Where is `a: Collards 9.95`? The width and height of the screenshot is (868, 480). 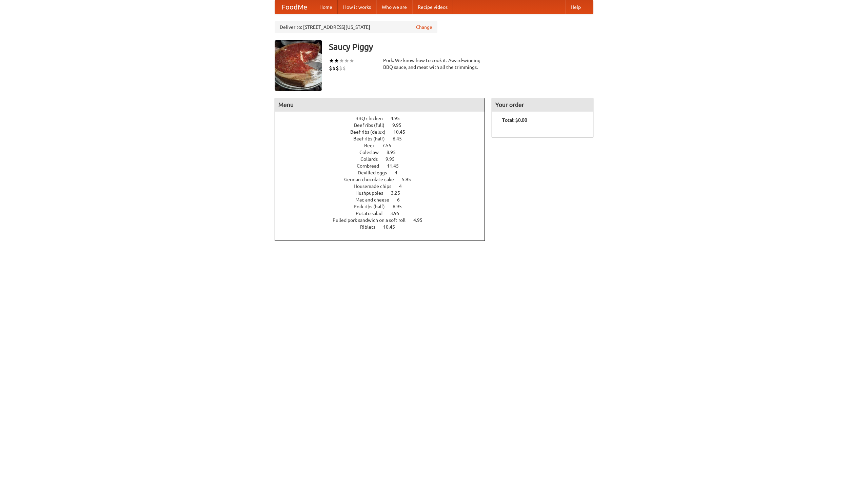 a: Collards 9.95 is located at coordinates (384, 159).